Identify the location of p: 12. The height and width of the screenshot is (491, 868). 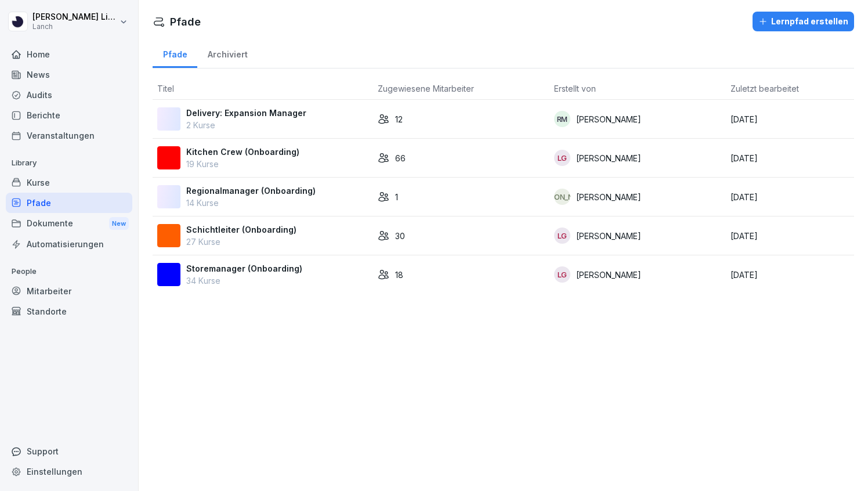
(399, 119).